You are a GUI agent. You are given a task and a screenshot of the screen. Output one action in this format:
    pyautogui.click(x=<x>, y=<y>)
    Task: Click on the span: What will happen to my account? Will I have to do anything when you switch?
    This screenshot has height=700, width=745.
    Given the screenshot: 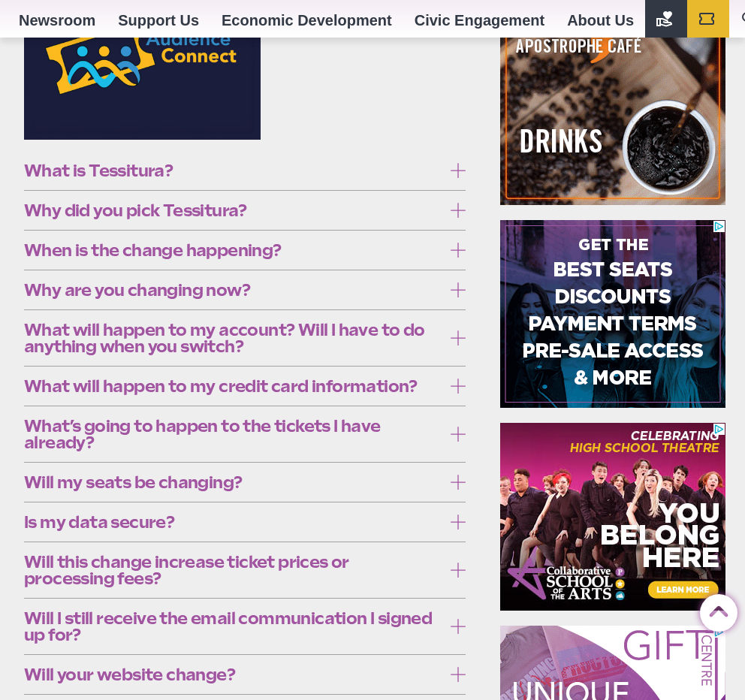 What is the action you would take?
    pyautogui.click(x=233, y=338)
    